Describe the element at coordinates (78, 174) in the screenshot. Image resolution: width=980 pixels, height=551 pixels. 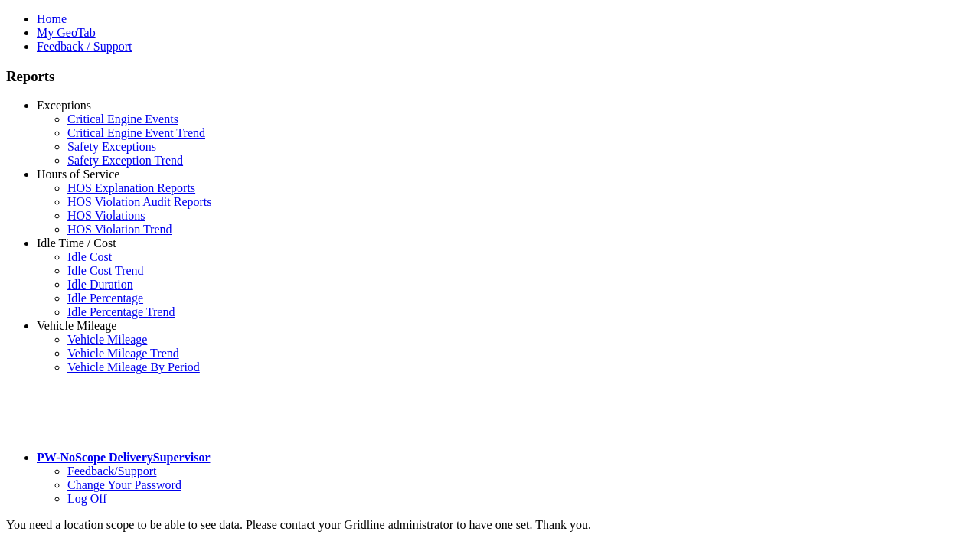
I see `a: Hours of Service` at that location.